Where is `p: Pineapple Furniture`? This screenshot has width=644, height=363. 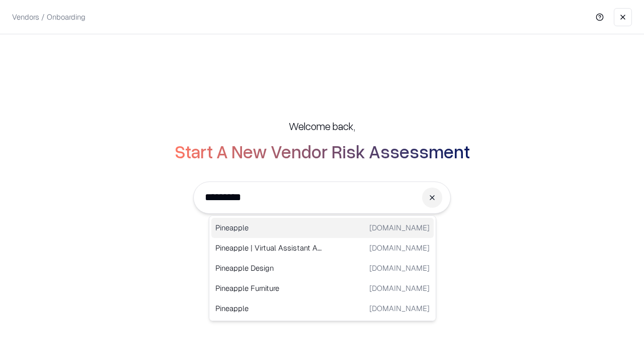 p: Pineapple Furniture is located at coordinates (269, 288).